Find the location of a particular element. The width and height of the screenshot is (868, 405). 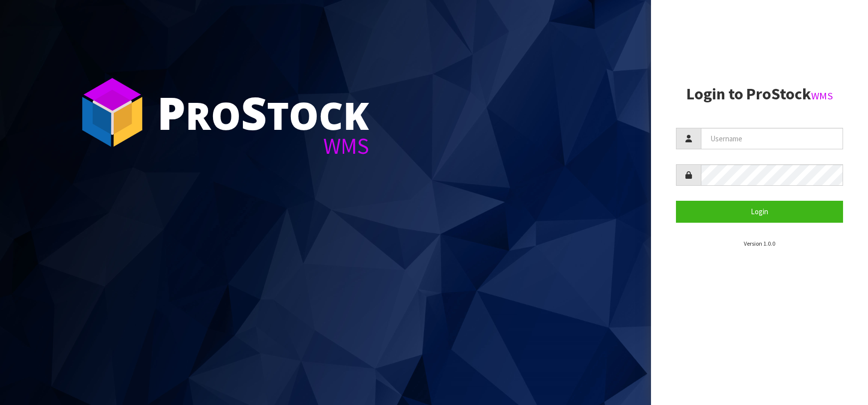

span: S is located at coordinates (254, 112).